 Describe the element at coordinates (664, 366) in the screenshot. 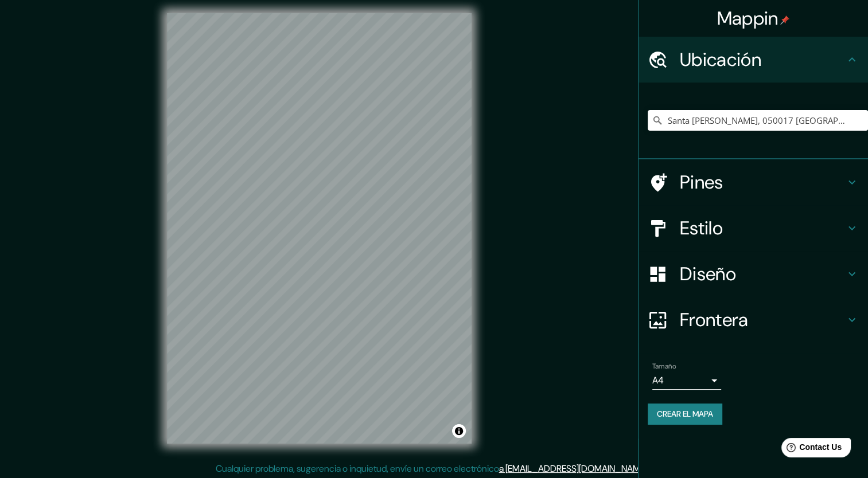

I see `label: Tamaño` at that location.